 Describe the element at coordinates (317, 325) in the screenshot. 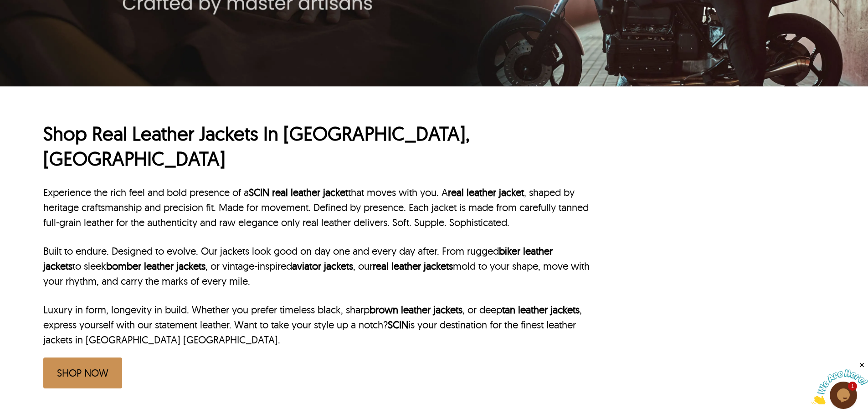

I see `p: Luxury in form, longevity in build. Whether you prefer timeless black, sharp , or deep , express ...` at that location.